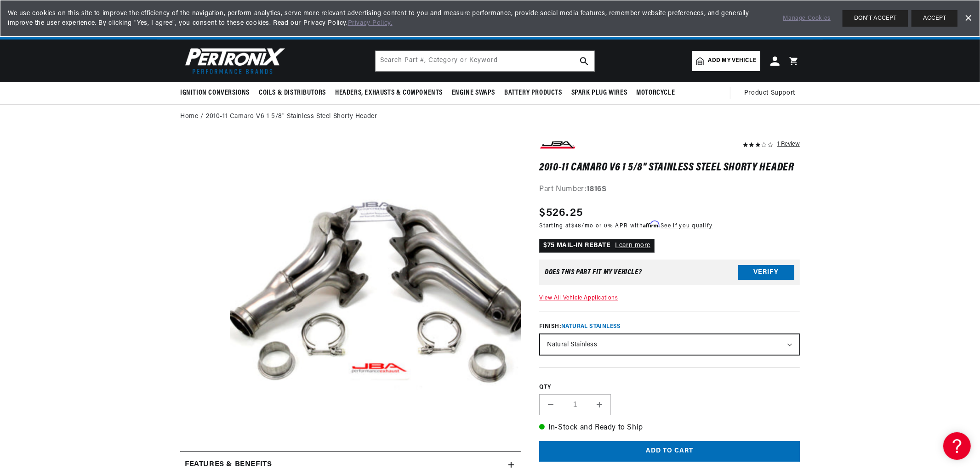 The height and width of the screenshot is (469, 980). Describe the element at coordinates (189, 117) in the screenshot. I see `a: Home` at that location.